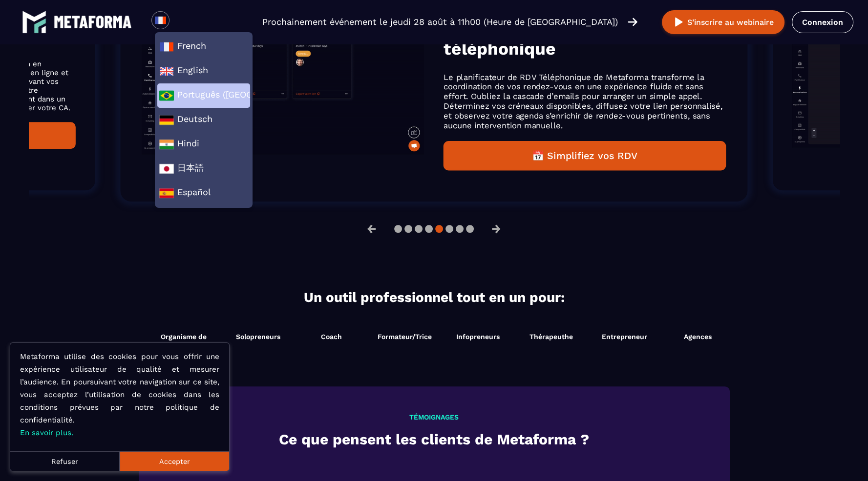 This screenshot has width=868, height=481. Describe the element at coordinates (698, 337) in the screenshot. I see `span: Agences` at that location.